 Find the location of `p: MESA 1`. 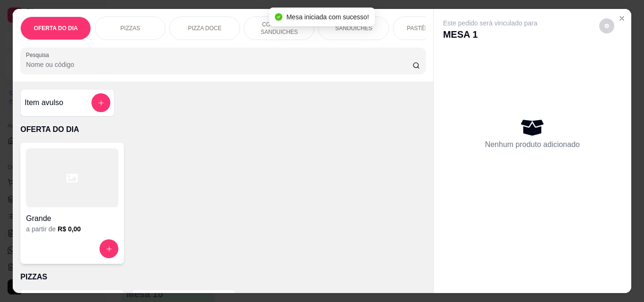

p: MESA 1 is located at coordinates (490, 34).